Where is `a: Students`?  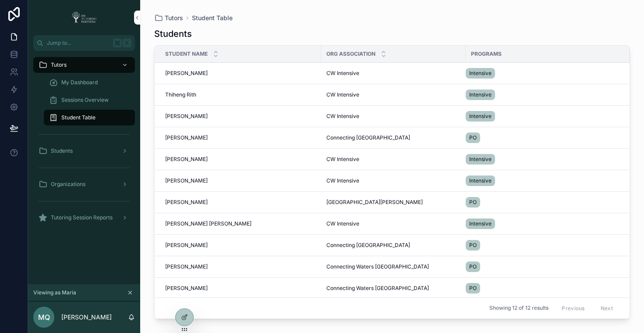
a: Students is located at coordinates (84, 151).